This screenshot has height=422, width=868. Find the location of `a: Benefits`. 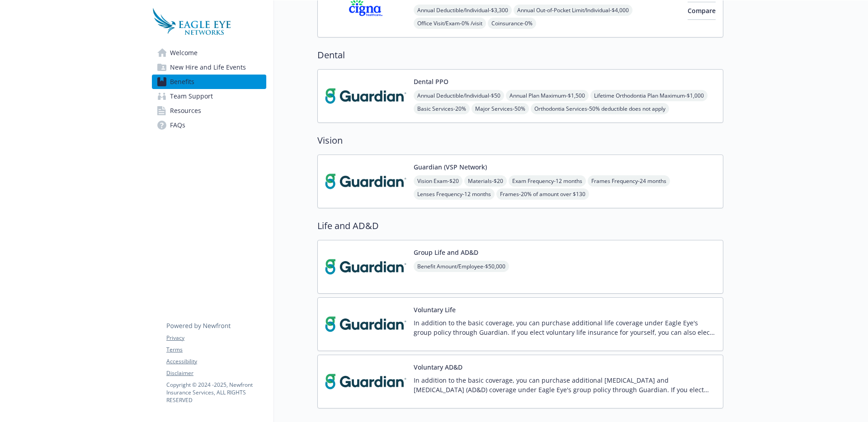

a: Benefits is located at coordinates (209, 82).